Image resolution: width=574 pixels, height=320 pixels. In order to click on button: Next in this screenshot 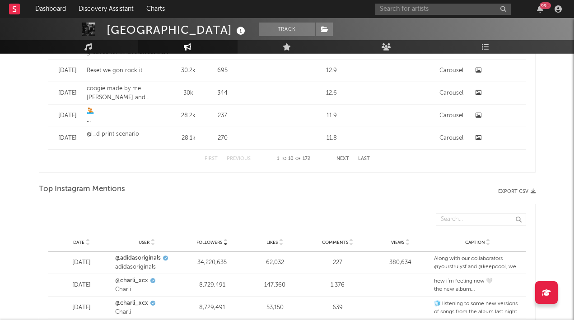, I will do `click(343, 159)`.